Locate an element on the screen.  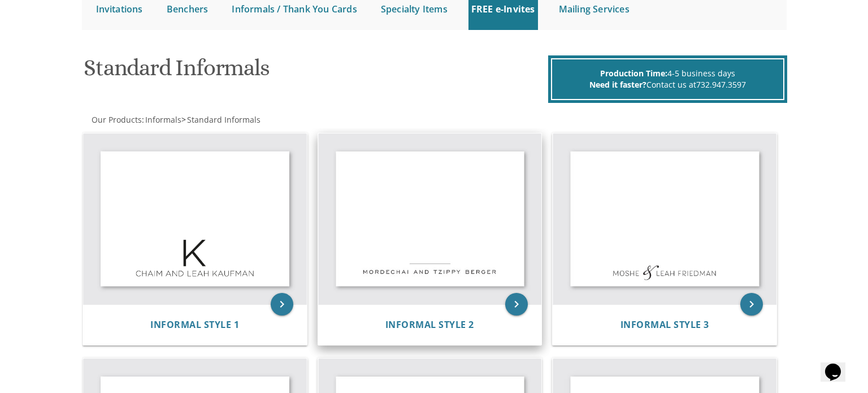
img: Informal Style 3 is located at coordinates (664, 218).